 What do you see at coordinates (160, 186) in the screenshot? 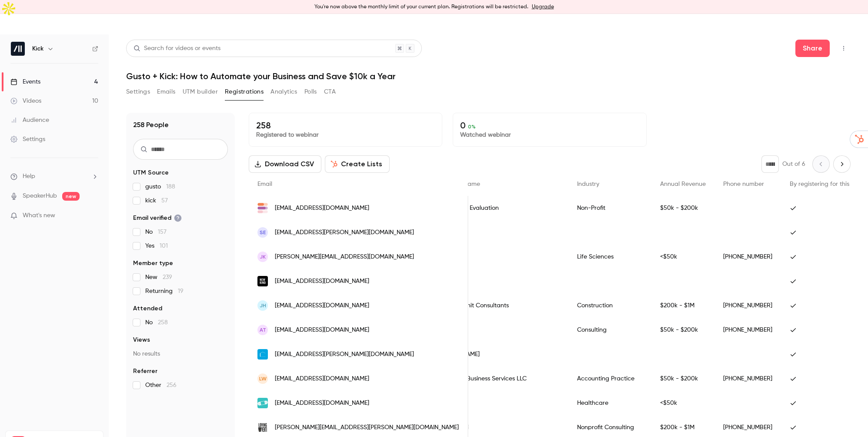
I see `span: gusto` at bounding box center [160, 186].